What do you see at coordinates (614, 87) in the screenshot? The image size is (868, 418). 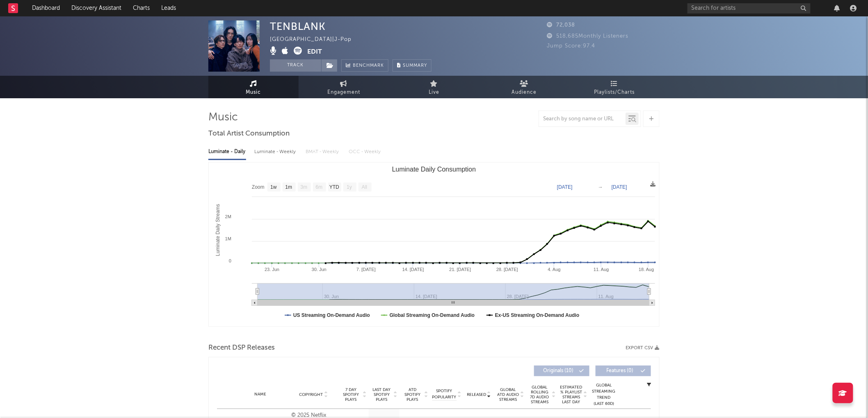 I see `a: Playlists/Charts` at bounding box center [614, 87].